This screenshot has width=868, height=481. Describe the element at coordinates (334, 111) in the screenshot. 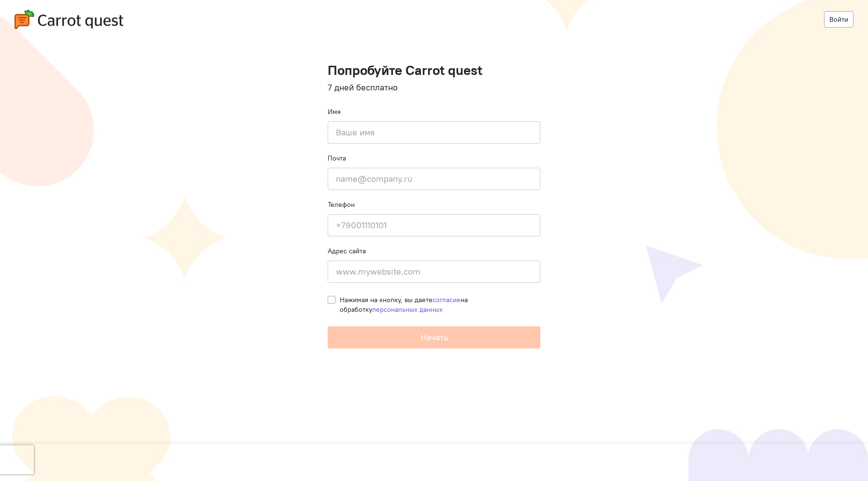

I see `label: Имя` at that location.